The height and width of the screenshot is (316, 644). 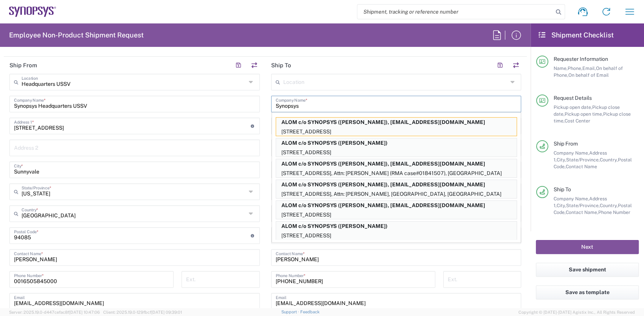 I want to click on span: Phone Number, so click(x=614, y=212).